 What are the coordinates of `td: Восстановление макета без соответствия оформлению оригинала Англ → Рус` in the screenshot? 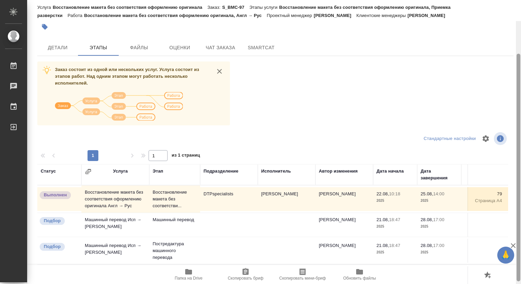 It's located at (115, 199).